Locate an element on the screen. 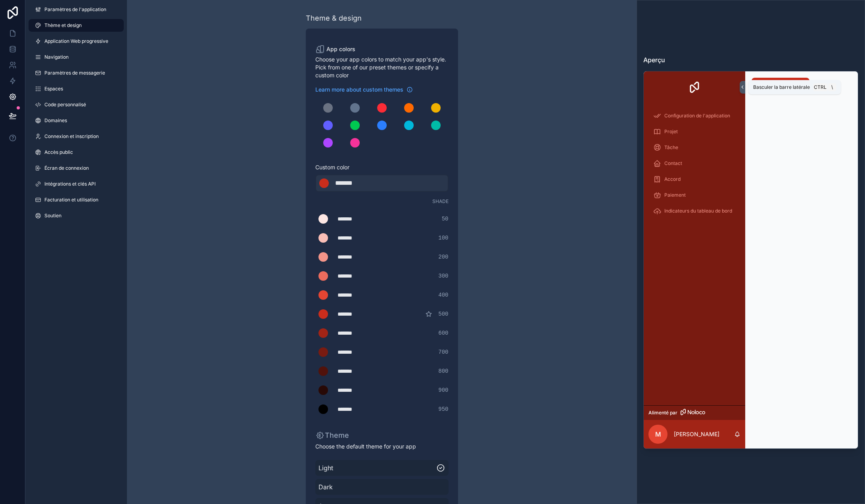 The height and width of the screenshot is (504, 865). font: Navigation is located at coordinates (56, 57).